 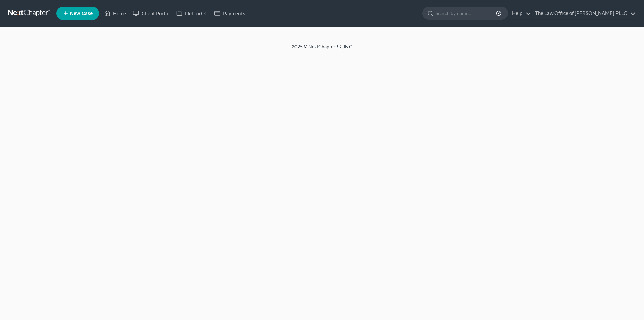 I want to click on span: New Case, so click(x=81, y=13).